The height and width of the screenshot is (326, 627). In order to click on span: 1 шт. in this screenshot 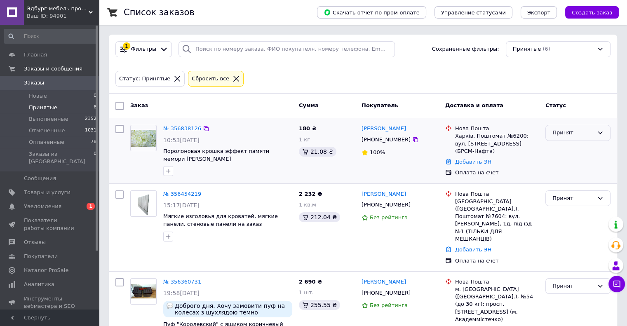, I will do `click(306, 292)`.